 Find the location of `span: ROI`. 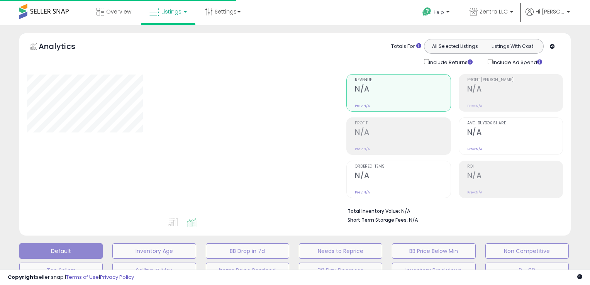

span: ROI is located at coordinates (515, 166).